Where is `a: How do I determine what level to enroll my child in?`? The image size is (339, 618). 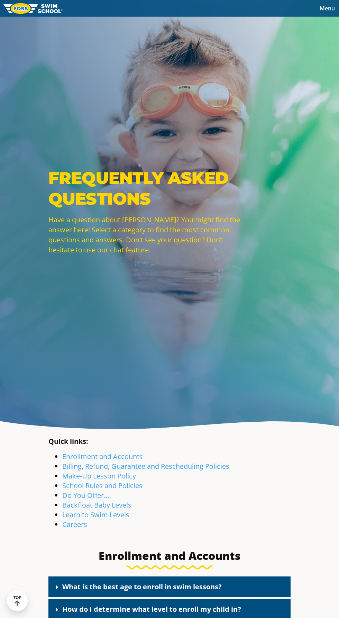 a: How do I determine what level to enroll my child in? is located at coordinates (152, 609).